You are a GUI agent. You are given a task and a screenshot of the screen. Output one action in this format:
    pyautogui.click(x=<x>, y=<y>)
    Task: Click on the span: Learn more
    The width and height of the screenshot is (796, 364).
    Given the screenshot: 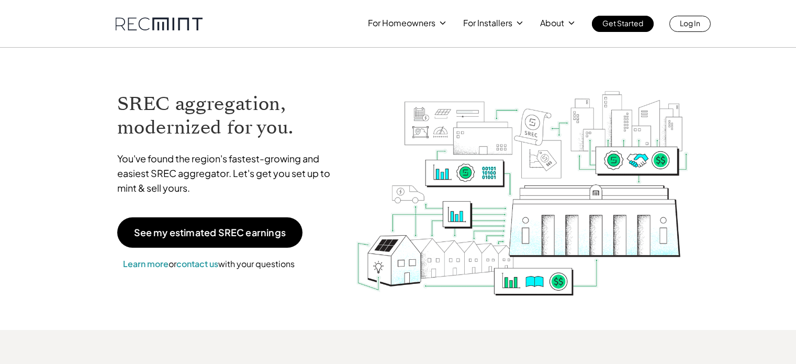 What is the action you would take?
    pyautogui.click(x=146, y=263)
    